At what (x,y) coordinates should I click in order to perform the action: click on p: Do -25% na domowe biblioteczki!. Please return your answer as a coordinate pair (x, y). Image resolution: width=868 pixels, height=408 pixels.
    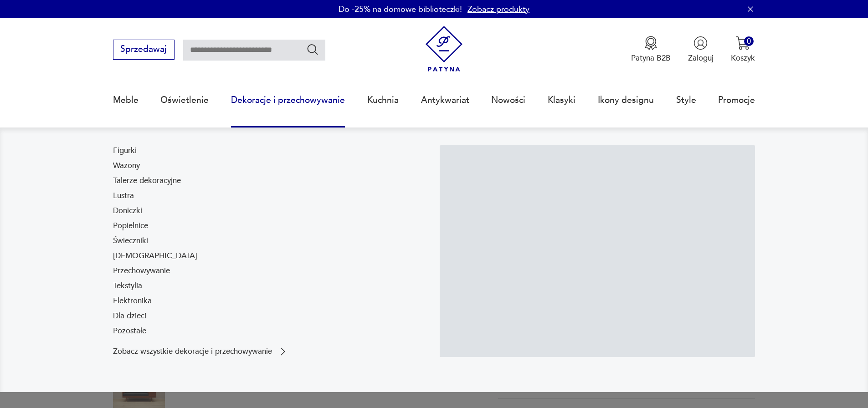
    Looking at the image, I should click on (400, 9).